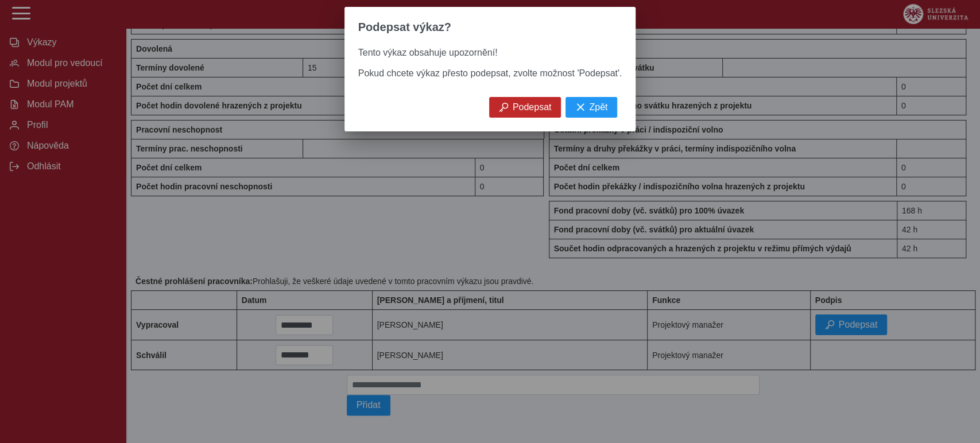 This screenshot has width=980, height=443. What do you see at coordinates (525, 107) in the screenshot?
I see `button: Podepsat` at bounding box center [525, 107].